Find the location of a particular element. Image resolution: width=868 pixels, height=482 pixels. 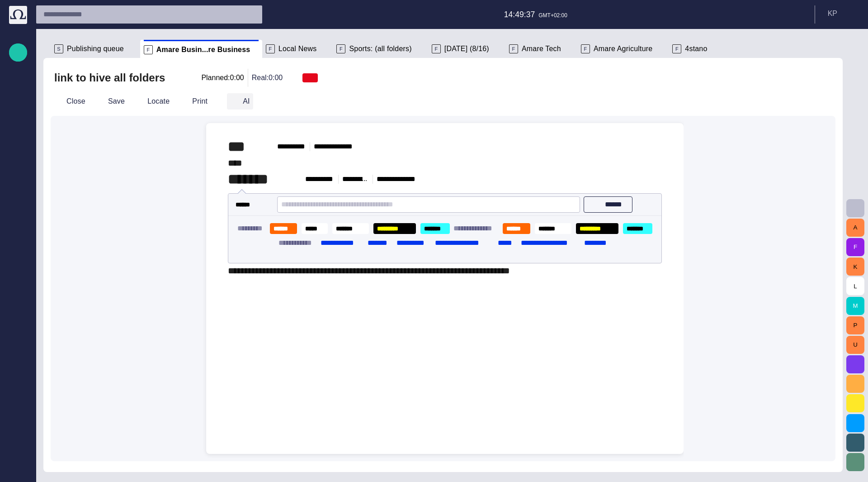

button: U is located at coordinates (856, 345).